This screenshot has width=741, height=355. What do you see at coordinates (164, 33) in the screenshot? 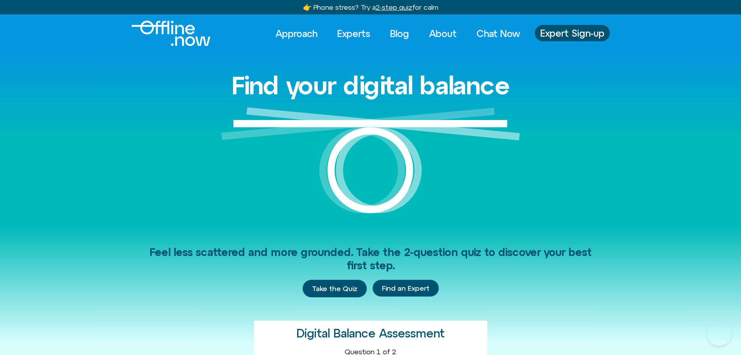
I see `div: Logo` at bounding box center [164, 33].